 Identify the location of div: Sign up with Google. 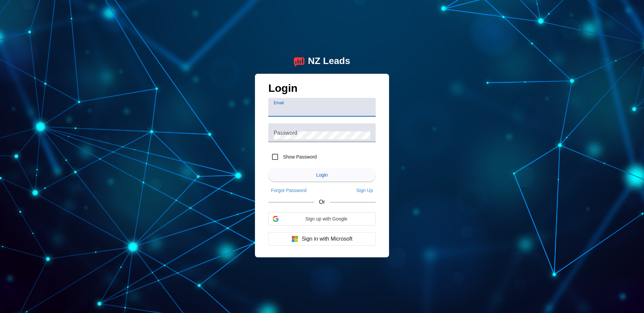
(322, 219).